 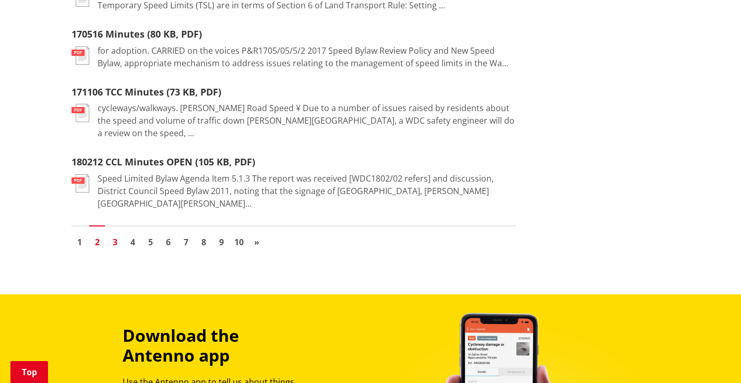 I want to click on a: Go to page 7, so click(x=186, y=242).